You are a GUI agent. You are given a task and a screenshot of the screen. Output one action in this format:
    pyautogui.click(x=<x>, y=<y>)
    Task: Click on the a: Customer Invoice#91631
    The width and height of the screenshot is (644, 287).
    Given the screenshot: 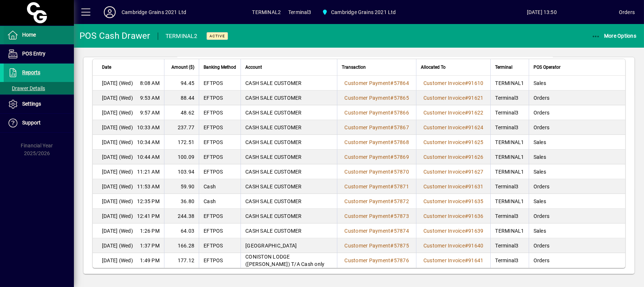 What is the action you would take?
    pyautogui.click(x=453, y=187)
    